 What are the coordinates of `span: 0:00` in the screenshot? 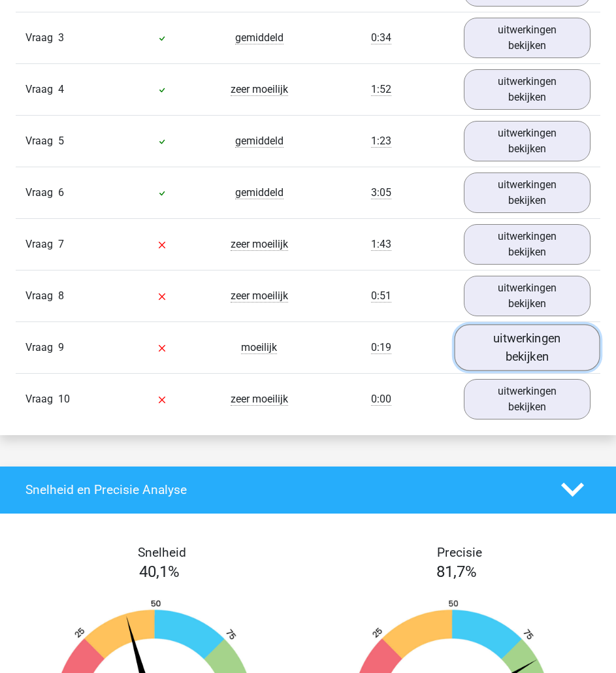 It's located at (381, 399).